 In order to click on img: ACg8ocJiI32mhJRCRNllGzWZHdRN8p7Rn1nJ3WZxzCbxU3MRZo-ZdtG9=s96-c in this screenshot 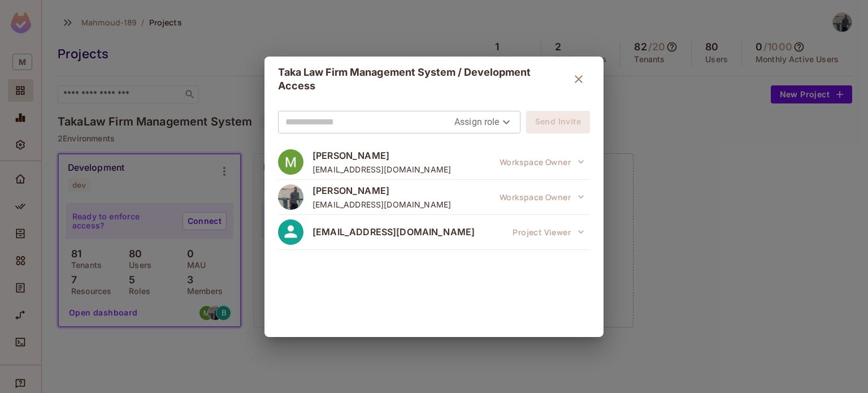, I will do `click(291, 197)`.